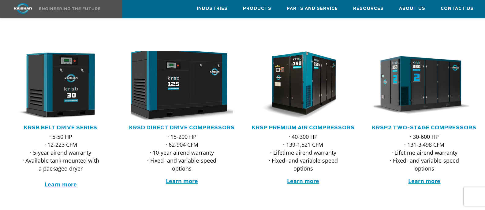 The image size is (485, 210). I want to click on p: · 15-200 HP · 62-904 CFM · 10-year airend warranty · Fixed- and variable-speed options, so click(182, 153).